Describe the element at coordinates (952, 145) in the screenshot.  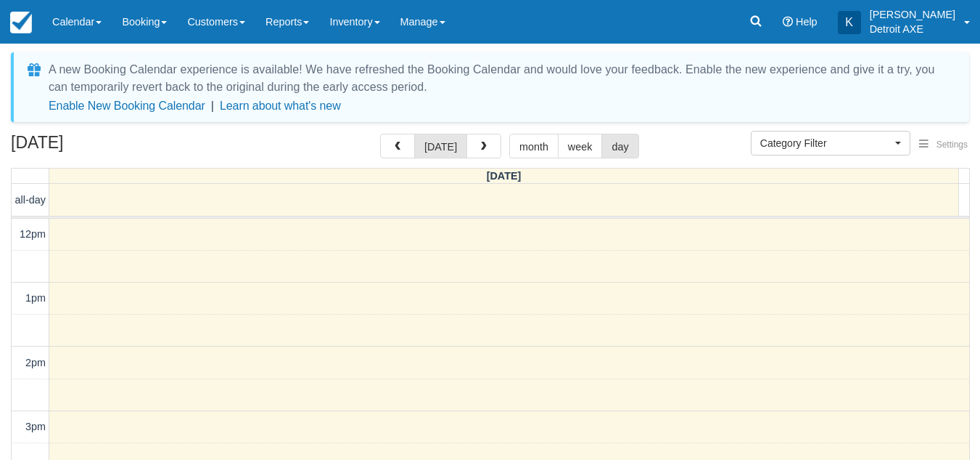
I see `span: Settings` at that location.